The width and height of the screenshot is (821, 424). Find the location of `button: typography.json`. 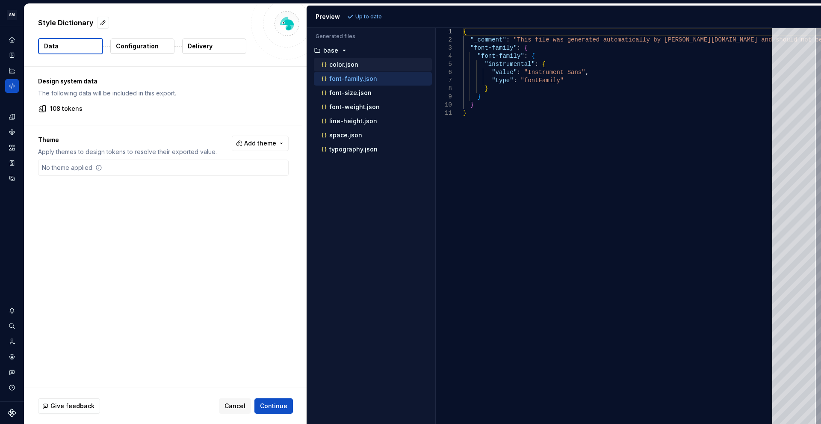

button: typography.json is located at coordinates (373, 149).